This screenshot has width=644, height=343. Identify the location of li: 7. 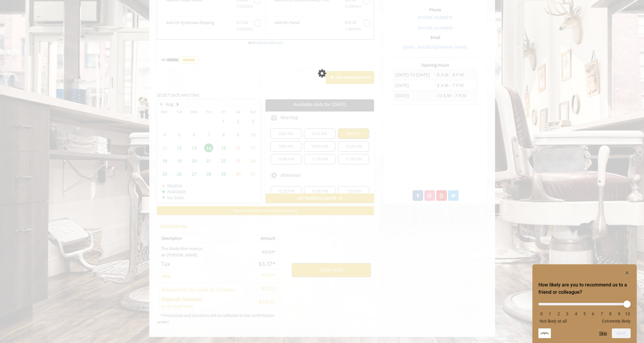
(602, 314).